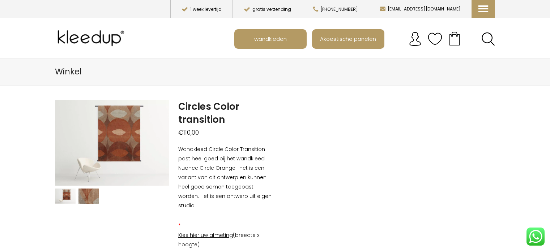 The width and height of the screenshot is (550, 251). What do you see at coordinates (348, 39) in the screenshot?
I see `a: Akoestische panelen` at bounding box center [348, 39].